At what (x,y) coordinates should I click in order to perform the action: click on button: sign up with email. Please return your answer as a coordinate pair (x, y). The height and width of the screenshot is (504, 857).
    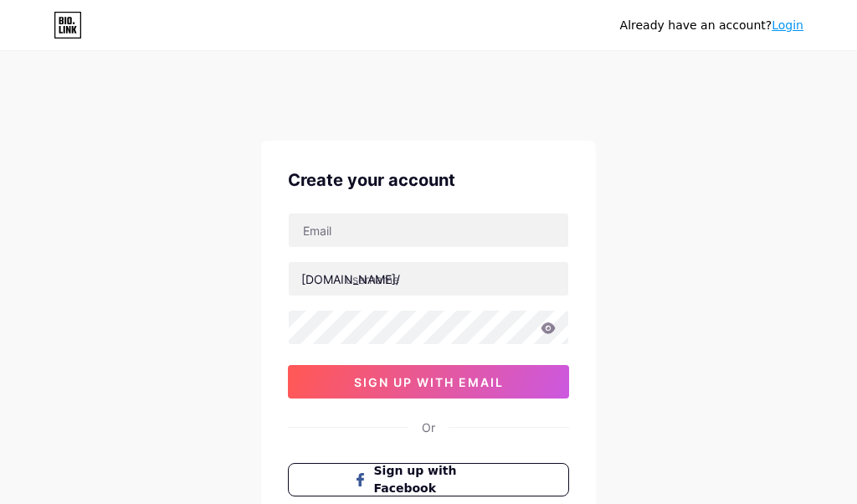
    Looking at the image, I should click on (429, 381).